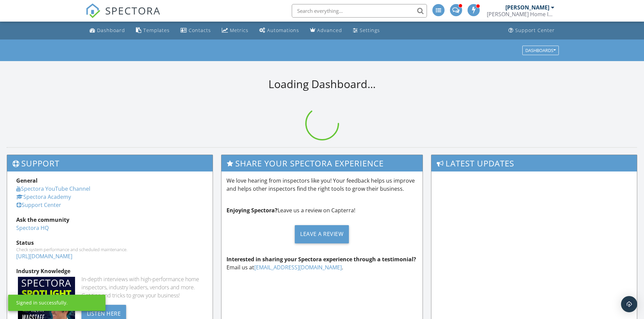  Describe the element at coordinates (42, 303) in the screenshot. I see `div: Signed in successfully.` at that location.